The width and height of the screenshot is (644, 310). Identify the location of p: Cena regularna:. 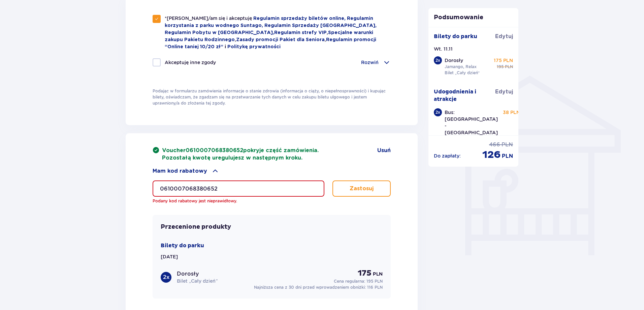
(358, 282).